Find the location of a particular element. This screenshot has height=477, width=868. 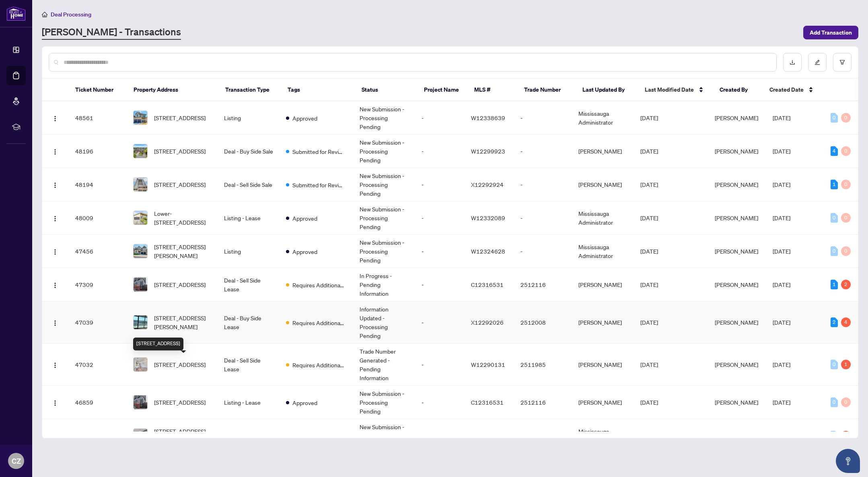

td: 48194 is located at coordinates (98, 184).